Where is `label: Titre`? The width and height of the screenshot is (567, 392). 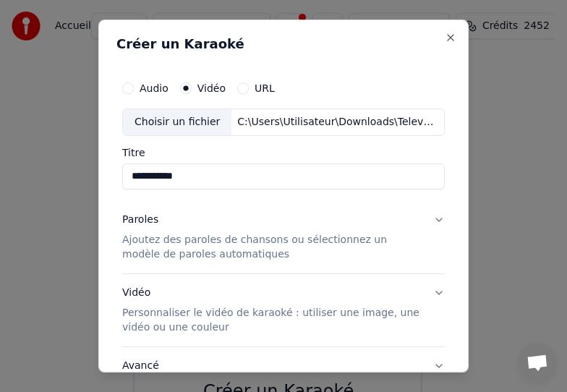
label: Titre is located at coordinates (284, 153).